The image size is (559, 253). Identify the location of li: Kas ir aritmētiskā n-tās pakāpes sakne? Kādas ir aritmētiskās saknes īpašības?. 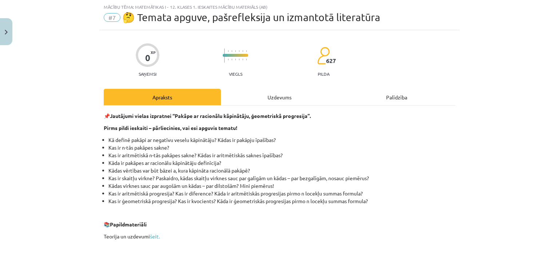
(282, 155).